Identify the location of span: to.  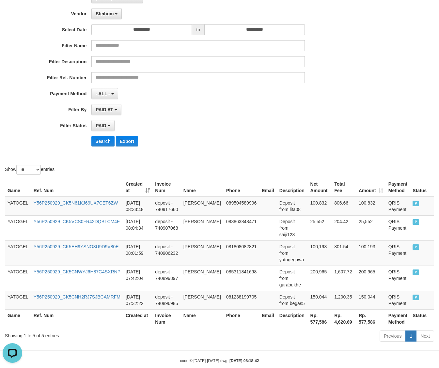
(198, 30).